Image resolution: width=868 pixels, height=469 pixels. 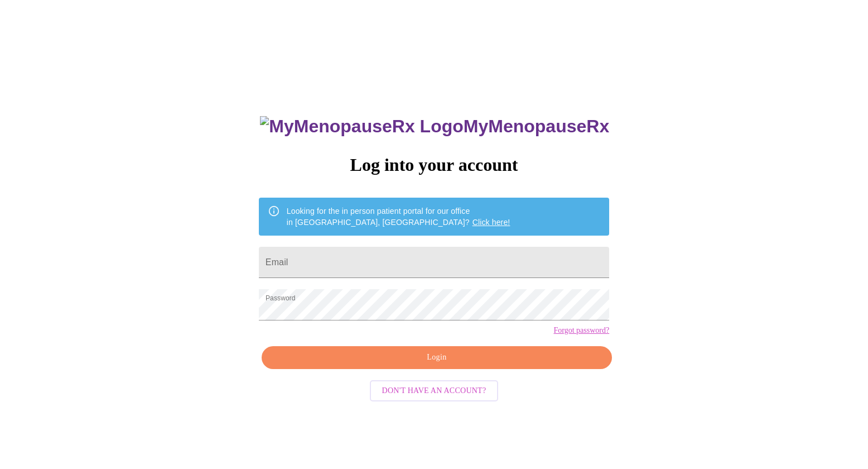 What do you see at coordinates (434, 165) in the screenshot?
I see `h3: Log into your account` at bounding box center [434, 165].